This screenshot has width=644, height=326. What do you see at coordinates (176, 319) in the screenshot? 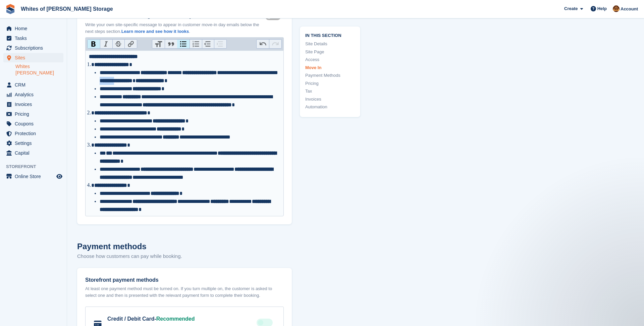
I see `span: Recommended` at bounding box center [176, 319].